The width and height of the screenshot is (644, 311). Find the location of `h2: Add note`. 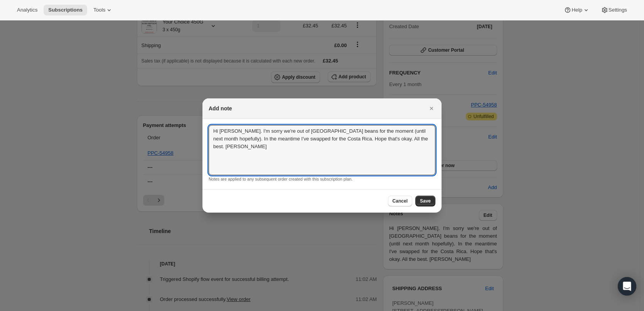

h2: Add note is located at coordinates (220, 109).